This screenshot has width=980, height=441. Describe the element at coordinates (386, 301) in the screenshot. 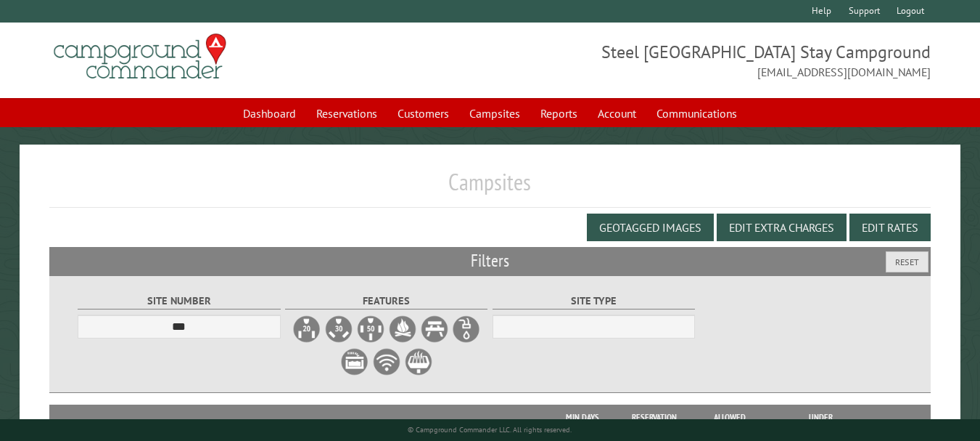

I see `label: Features` at that location.